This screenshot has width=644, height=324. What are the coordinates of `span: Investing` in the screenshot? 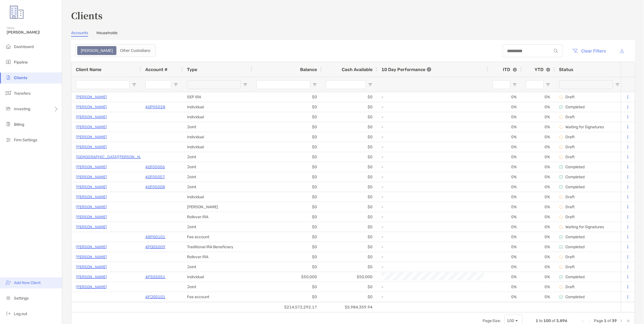 It's located at (22, 109).